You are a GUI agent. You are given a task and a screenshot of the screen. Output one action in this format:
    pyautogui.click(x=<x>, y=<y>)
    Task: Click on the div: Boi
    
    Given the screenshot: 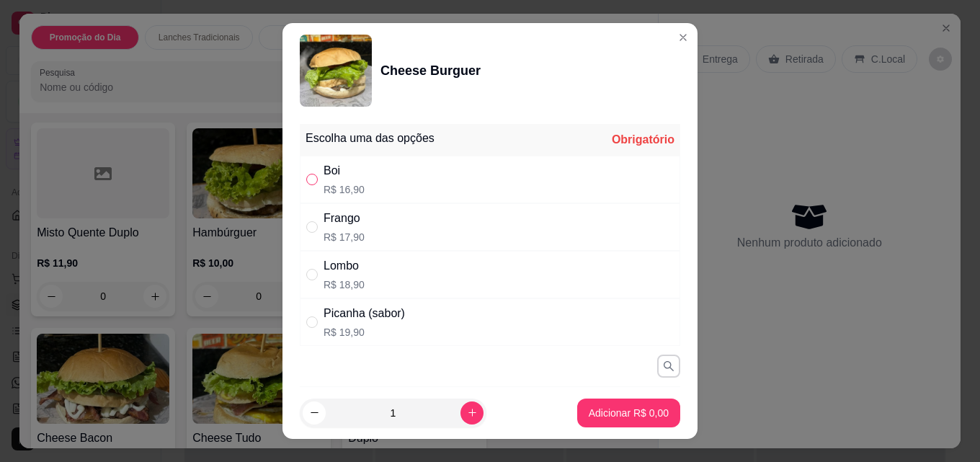 What is the action you would take?
    pyautogui.click(x=343, y=171)
    